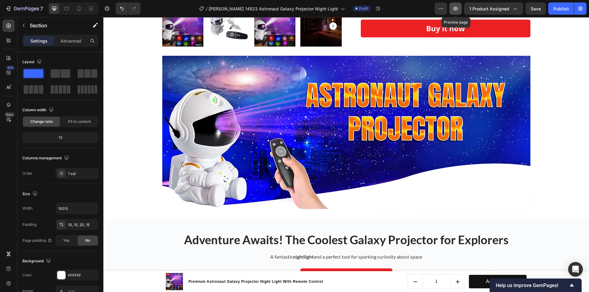  What do you see at coordinates (200, 240) in the screenshot?
I see `strong: nightlight` at bounding box center [200, 240].